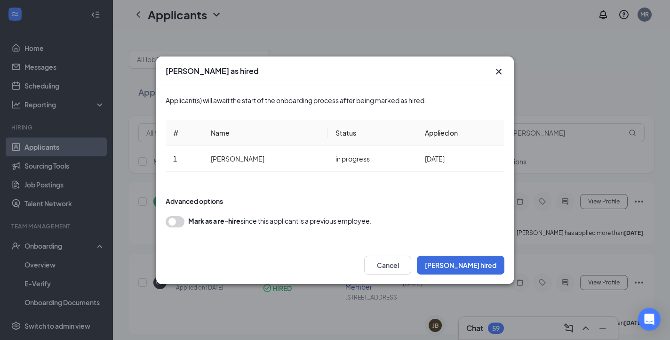 This screenshot has width=670, height=340. Describe the element at coordinates (335, 100) in the screenshot. I see `div: Applicant(s) will await the start of the onboarding process after being marked as hired.` at that location.